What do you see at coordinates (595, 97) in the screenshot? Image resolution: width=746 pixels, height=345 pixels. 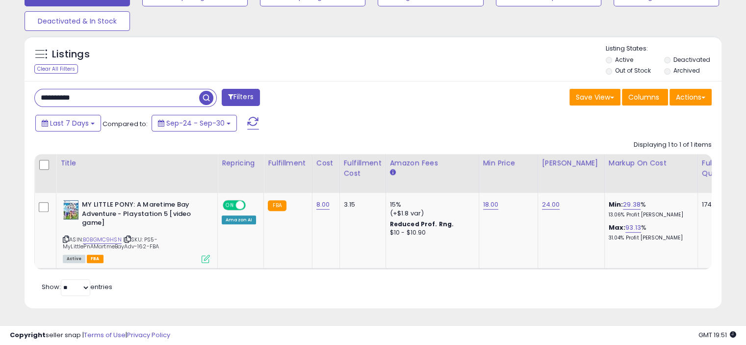 I see `button: Save View` at bounding box center [595, 97].